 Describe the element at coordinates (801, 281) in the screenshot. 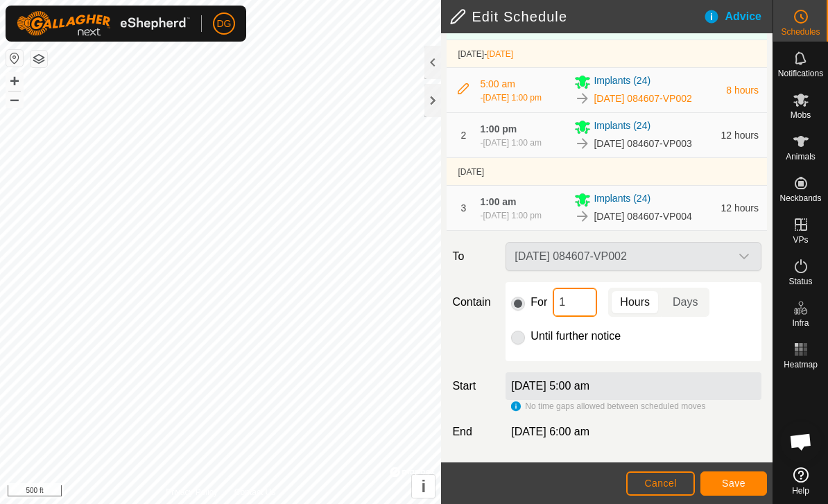

I see `span: Status` at that location.